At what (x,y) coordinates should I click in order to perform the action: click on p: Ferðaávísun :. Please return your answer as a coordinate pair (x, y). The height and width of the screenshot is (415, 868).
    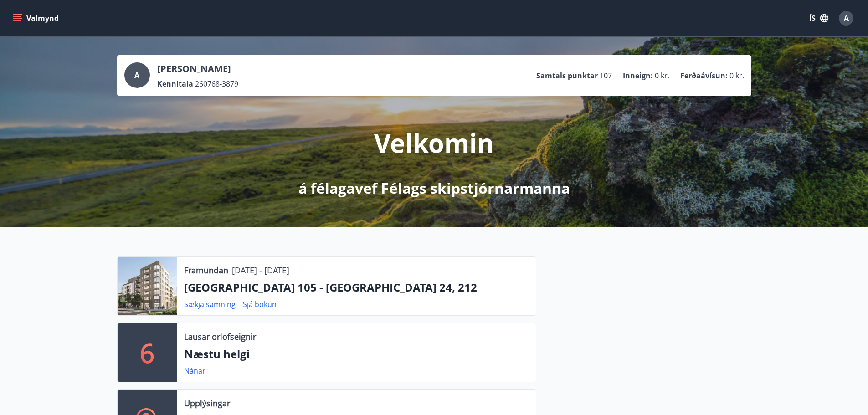
    Looking at the image, I should click on (704, 76).